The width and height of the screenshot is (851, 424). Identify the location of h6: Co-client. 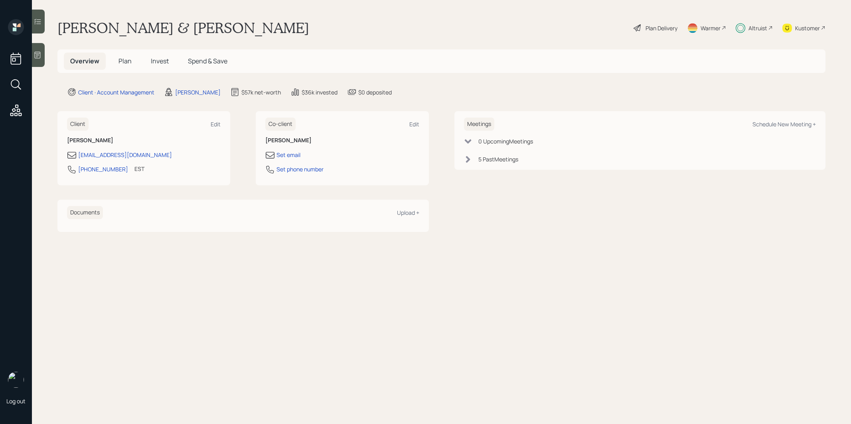
(280, 124).